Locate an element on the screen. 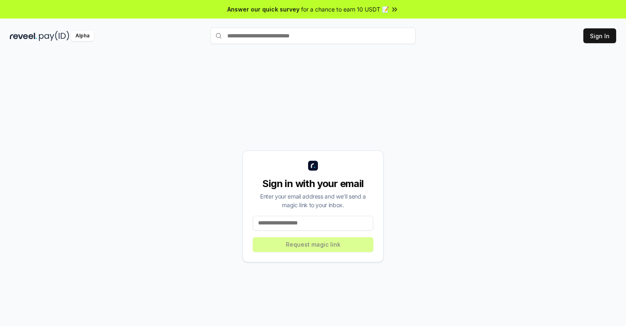 This screenshot has width=626, height=326. span: Answer our quick survey is located at coordinates (264, 9).